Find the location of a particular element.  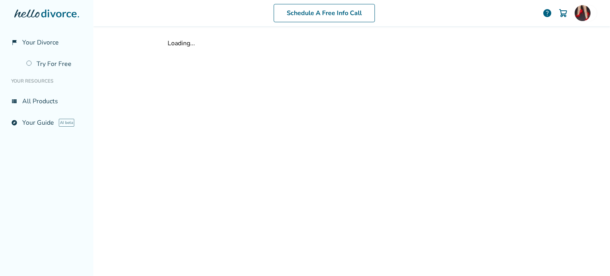

span: help is located at coordinates (547, 13).